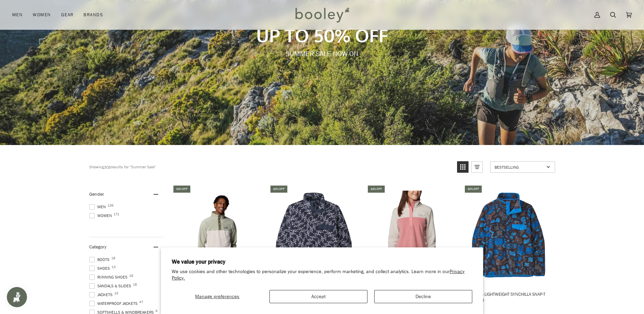  Describe the element at coordinates (109, 277) in the screenshot. I see `span: Running Shoes` at that location.